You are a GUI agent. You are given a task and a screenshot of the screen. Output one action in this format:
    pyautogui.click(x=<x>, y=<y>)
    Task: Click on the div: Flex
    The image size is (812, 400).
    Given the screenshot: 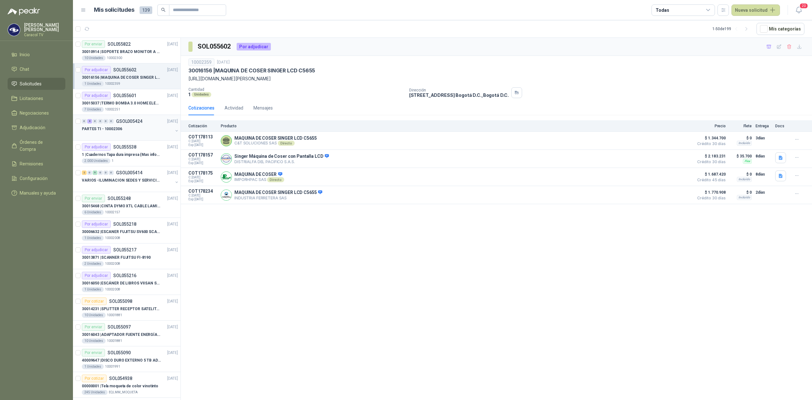 What is the action you would take?
    pyautogui.click(x=747, y=161)
    